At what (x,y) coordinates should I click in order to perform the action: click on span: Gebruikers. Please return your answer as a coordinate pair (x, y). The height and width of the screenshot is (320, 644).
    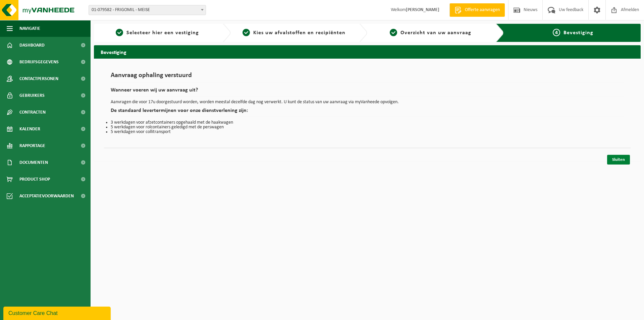
    Looking at the image, I should click on (32, 95).